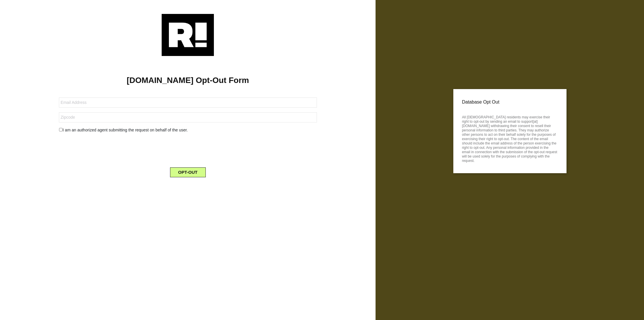 This screenshot has width=644, height=320. I want to click on div: I am an authorized agent submitting the request on behalf of the user., so click(188, 130).